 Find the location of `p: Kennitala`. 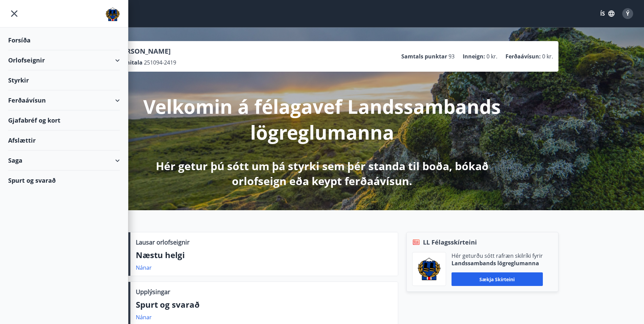

p: Kennitala is located at coordinates (129, 62).